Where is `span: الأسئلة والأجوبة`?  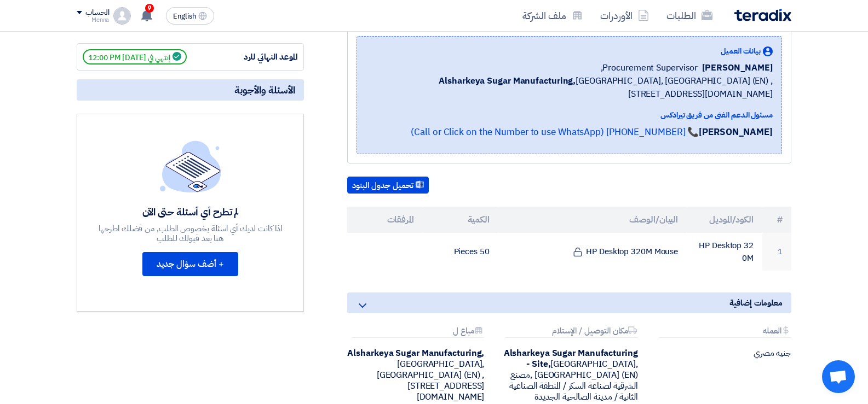 span: الأسئلة والأجوبة is located at coordinates (265, 89).